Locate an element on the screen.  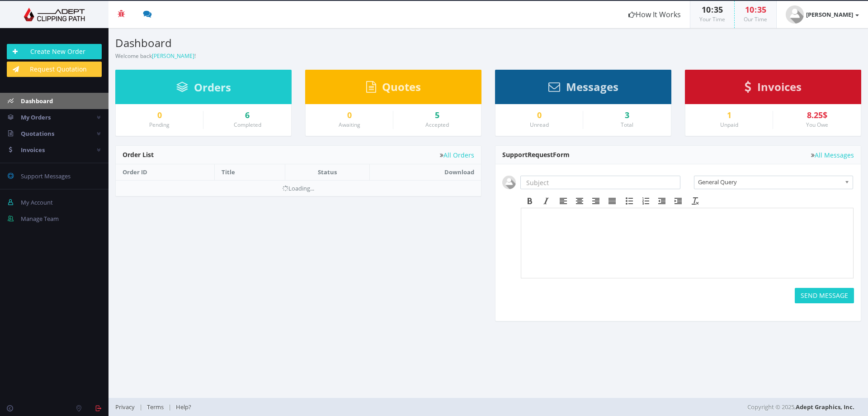
div: Align left is located at coordinates (563, 201).